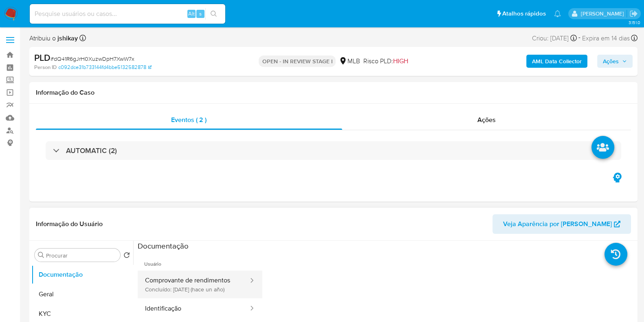 The height and width of the screenshot is (322, 644). I want to click on a: Sair, so click(634, 14).